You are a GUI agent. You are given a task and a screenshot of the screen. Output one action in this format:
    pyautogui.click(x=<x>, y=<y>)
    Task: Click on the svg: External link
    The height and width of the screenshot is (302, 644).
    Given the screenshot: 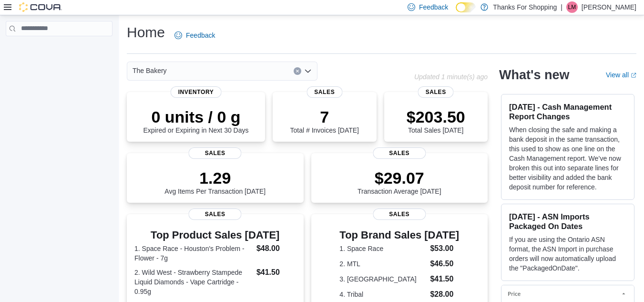 What is the action you would take?
    pyautogui.click(x=633, y=76)
    